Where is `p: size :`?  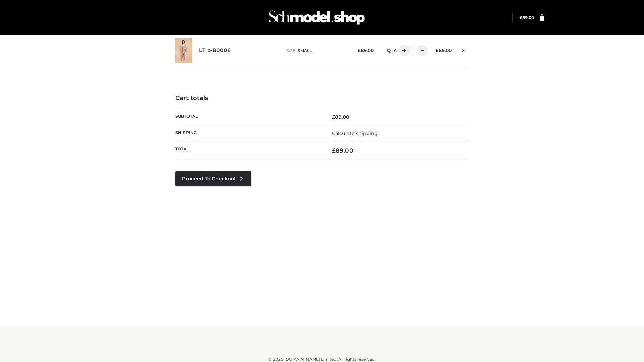
p: size : is located at coordinates (317, 51).